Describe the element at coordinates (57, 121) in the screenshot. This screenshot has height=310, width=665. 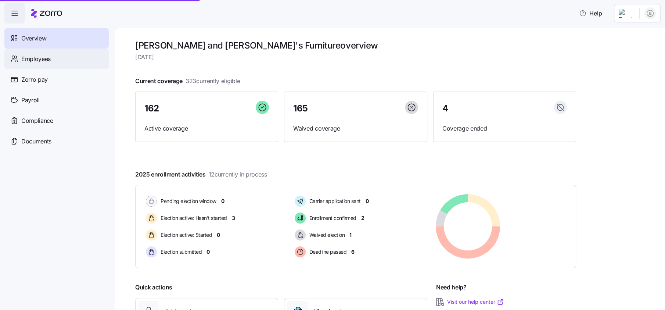
I see `a: Compliance` at that location.